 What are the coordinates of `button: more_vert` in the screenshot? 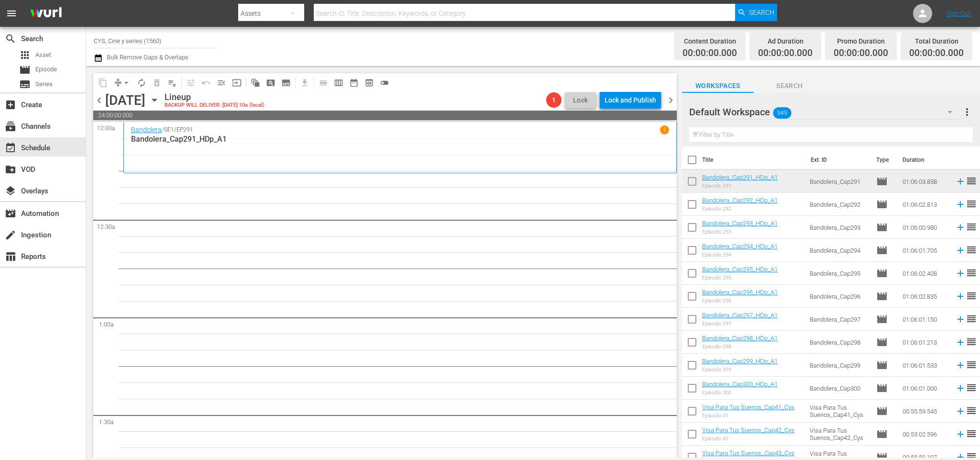 It's located at (967, 112).